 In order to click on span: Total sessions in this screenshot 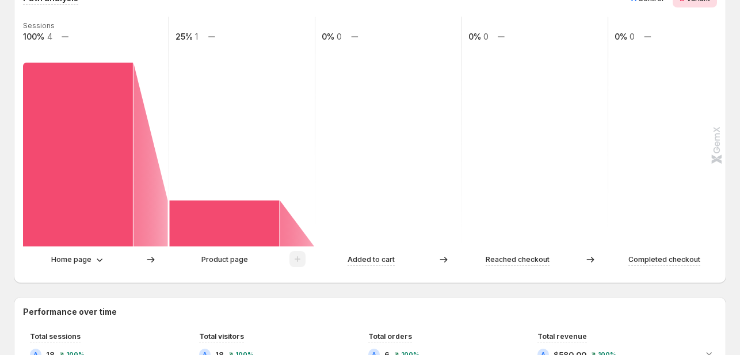, I will do `click(55, 336)`.